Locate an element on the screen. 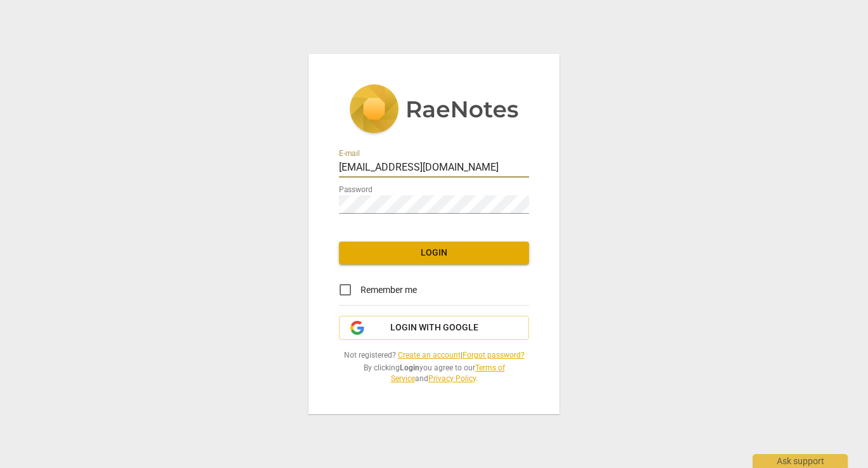 Image resolution: width=868 pixels, height=468 pixels. div: Ask support is located at coordinates (800, 460).